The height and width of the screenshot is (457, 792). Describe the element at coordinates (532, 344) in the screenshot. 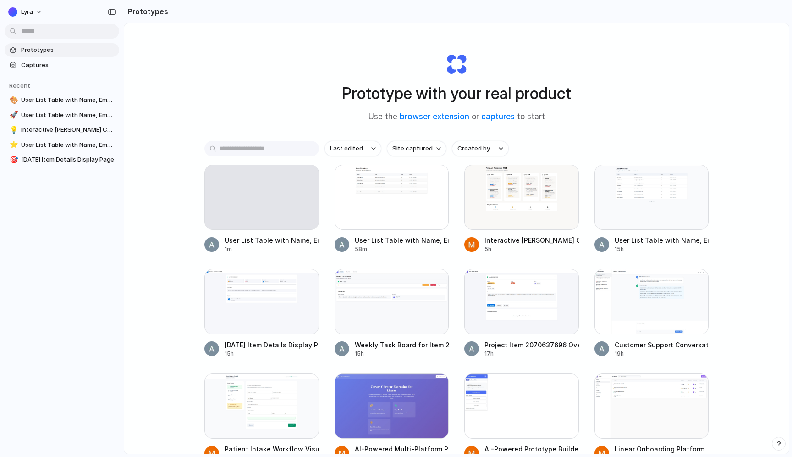

I see `div: Project Item 2070637696 Overview` at that location.